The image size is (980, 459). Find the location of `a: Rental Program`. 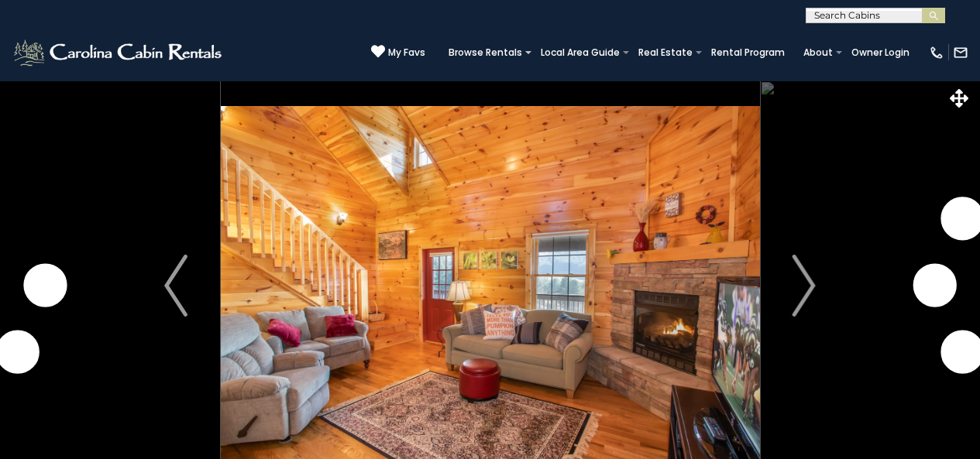

a: Rental Program is located at coordinates (748, 53).